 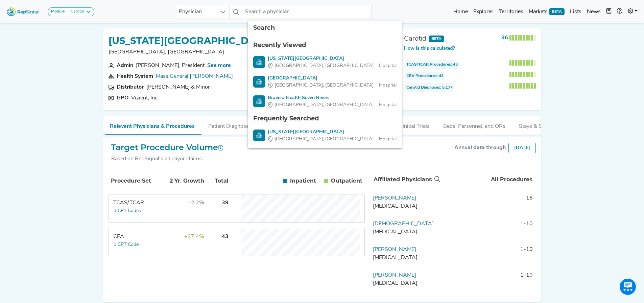 What do you see at coordinates (196, 12) in the screenshot?
I see `span: Physician` at bounding box center [196, 12].